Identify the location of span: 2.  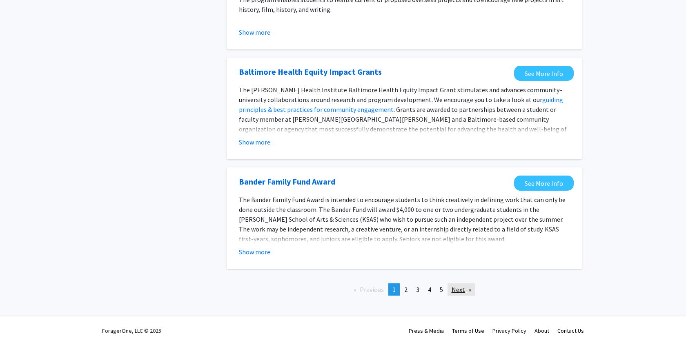
(406, 290).